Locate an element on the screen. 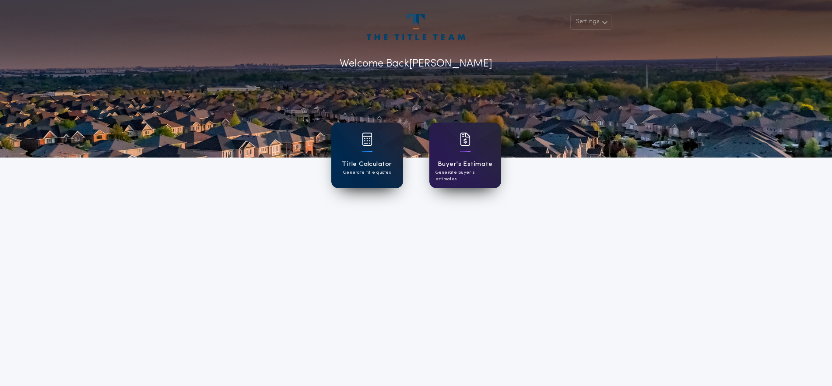  p: Generate title quotes is located at coordinates (367, 173).